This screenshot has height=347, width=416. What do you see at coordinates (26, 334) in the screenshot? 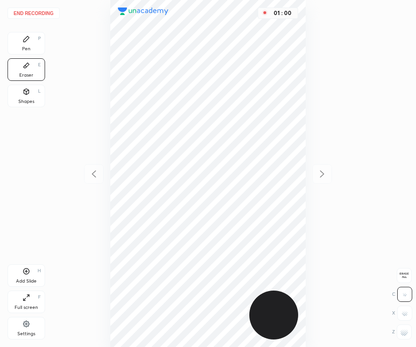
I see `div: Settings` at bounding box center [26, 334].